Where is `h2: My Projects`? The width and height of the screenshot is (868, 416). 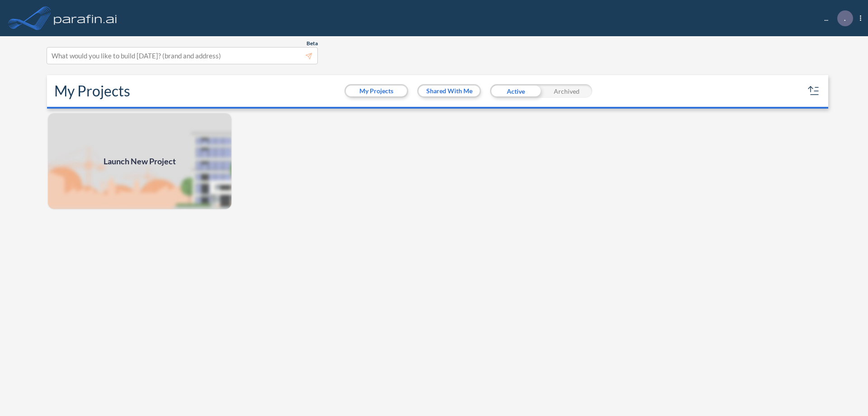
h2: My Projects is located at coordinates (92, 91).